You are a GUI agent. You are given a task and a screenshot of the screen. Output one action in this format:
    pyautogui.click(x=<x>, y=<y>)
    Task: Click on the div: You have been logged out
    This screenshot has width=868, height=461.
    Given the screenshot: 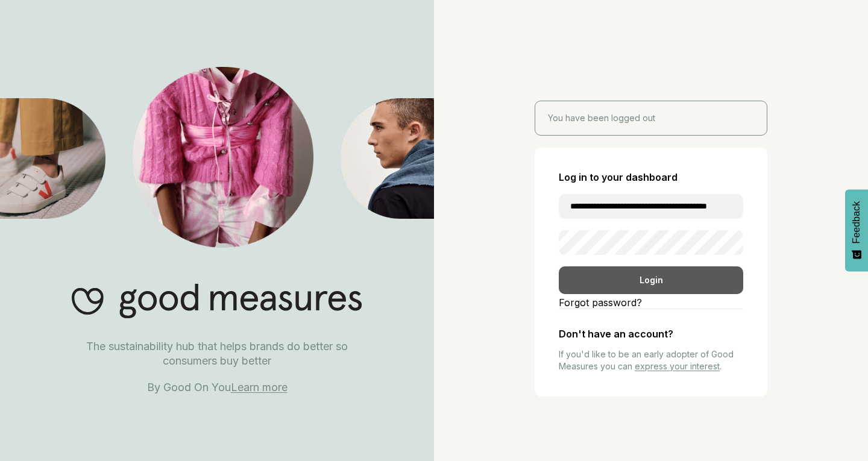 What is the action you would take?
    pyautogui.click(x=651, y=118)
    